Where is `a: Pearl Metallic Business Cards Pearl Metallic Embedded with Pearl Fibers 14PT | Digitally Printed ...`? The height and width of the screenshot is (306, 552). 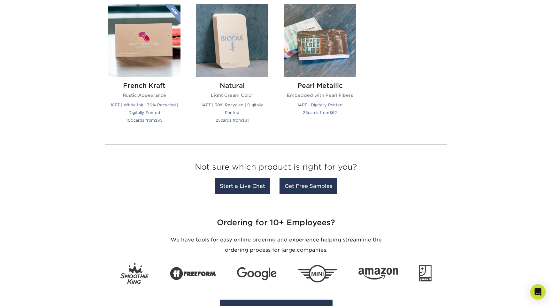 a: Pearl Metallic Business Cards Pearl Metallic Embedded with Pearl Fibers 14PT | Digitally Printed ... is located at coordinates (320, 68).